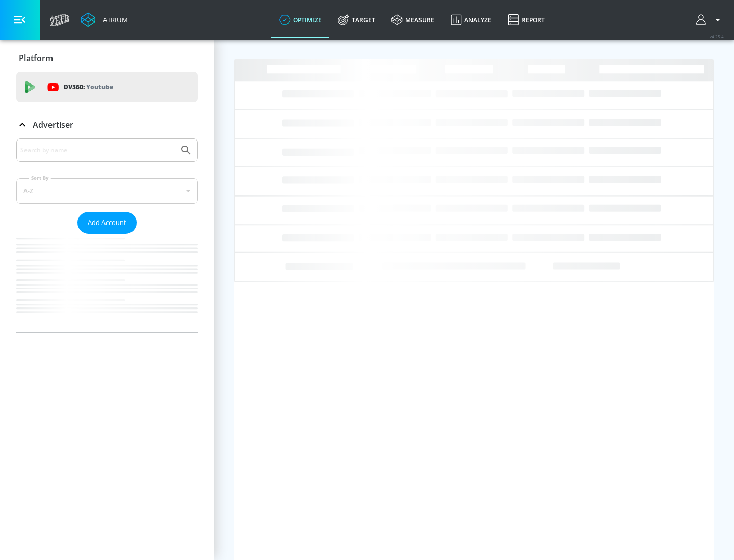 Image resolution: width=734 pixels, height=560 pixels. I want to click on input: Search by name, so click(98, 150).